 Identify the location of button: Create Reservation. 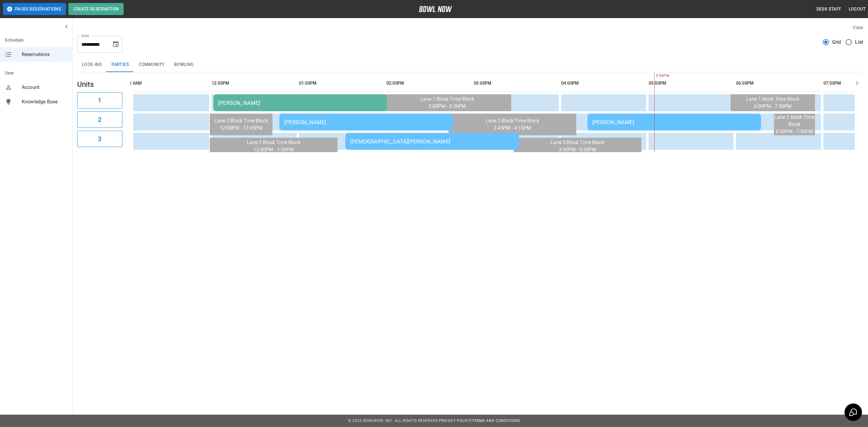
(96, 9).